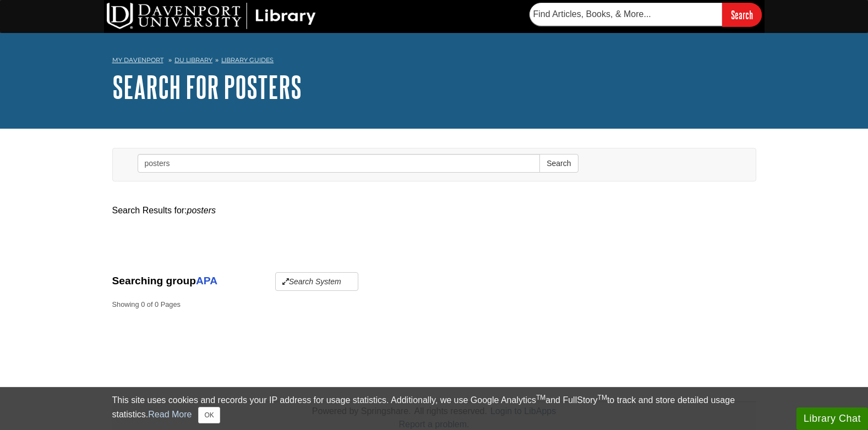  Describe the element at coordinates (434, 282) in the screenshot. I see `div: Searching group` at that location.